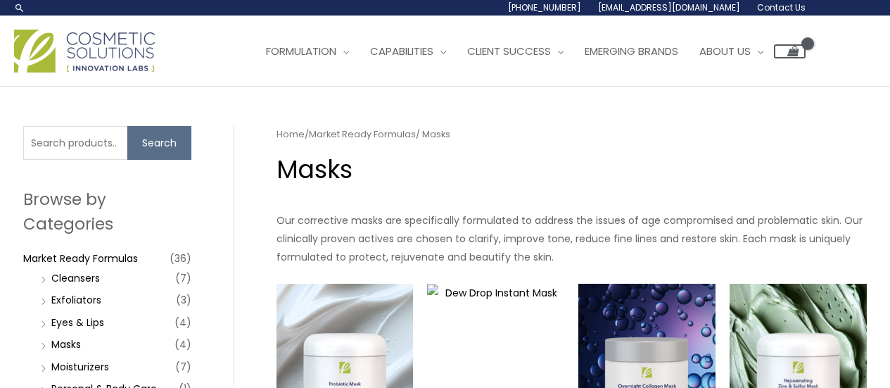 The width and height of the screenshot is (890, 388). Describe the element at coordinates (159, 143) in the screenshot. I see `button: Search` at that location.